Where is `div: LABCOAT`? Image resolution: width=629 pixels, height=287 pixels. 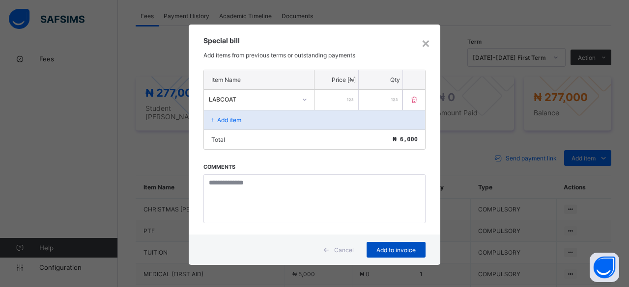 div: LABCOAT is located at coordinates (253, 99).